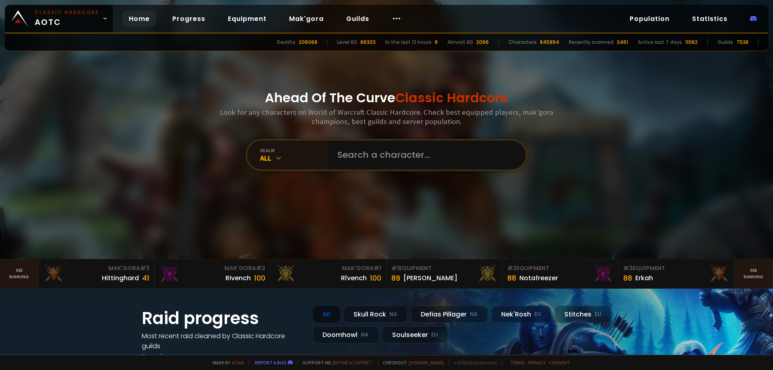 Image resolution: width=773 pixels, height=370 pixels. What do you see at coordinates (353, 363) in the screenshot?
I see `a: Buy me a coffee` at bounding box center [353, 363].